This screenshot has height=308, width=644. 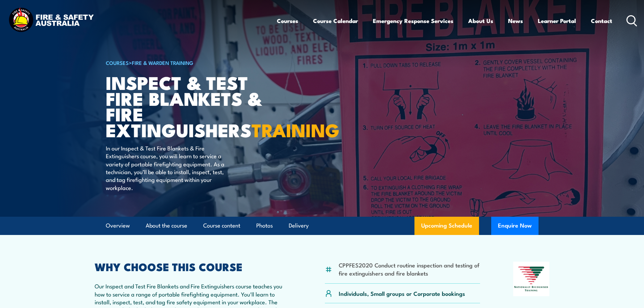 I want to click on a: Course content, so click(x=222, y=226).